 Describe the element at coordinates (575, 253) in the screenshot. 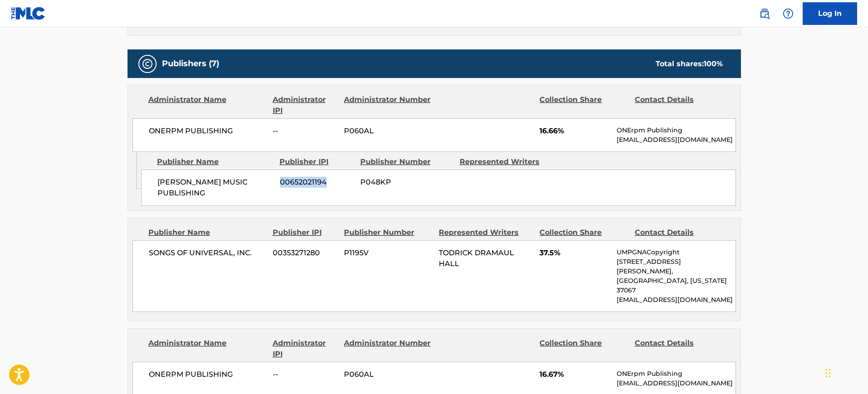

I see `span: 37.5%` at that location.